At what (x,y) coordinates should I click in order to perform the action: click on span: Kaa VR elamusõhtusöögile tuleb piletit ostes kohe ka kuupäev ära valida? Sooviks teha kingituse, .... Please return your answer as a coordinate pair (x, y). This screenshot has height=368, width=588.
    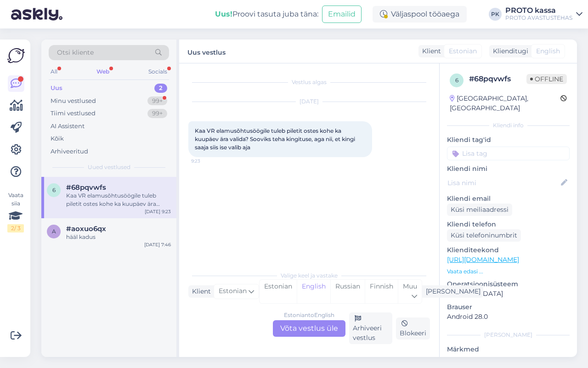
    Looking at the image, I should click on (276, 139).